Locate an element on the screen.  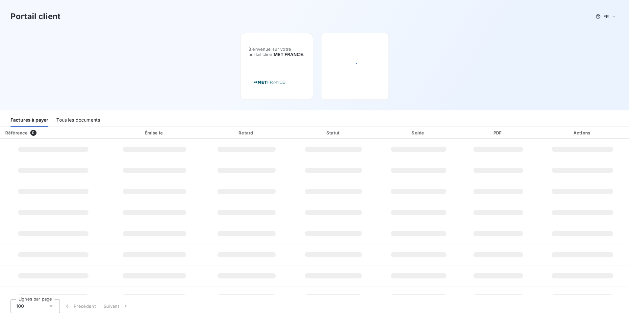
span: Bienvenue sur votre portail client . is located at coordinates (277, 52).